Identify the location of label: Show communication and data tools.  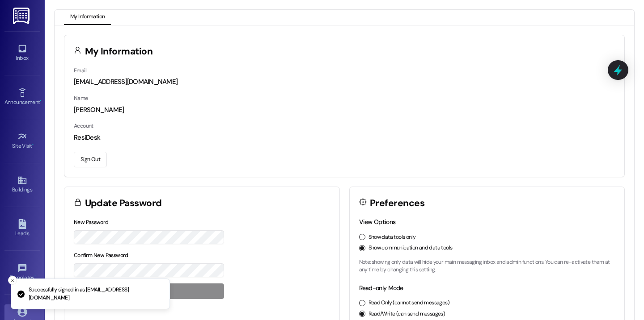
(410, 248).